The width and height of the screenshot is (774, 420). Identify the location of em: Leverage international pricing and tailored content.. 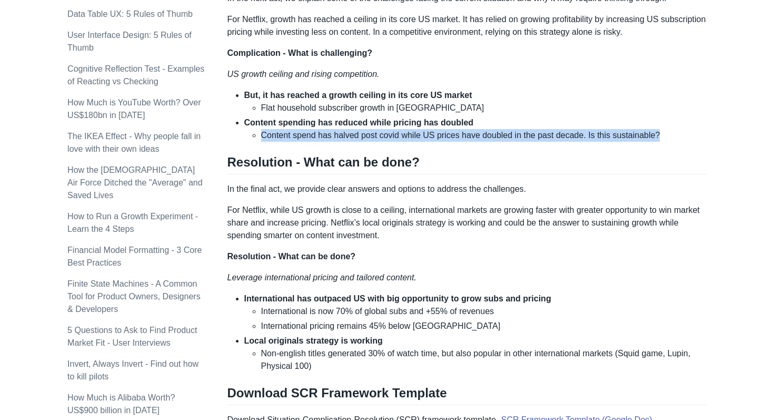
(322, 277).